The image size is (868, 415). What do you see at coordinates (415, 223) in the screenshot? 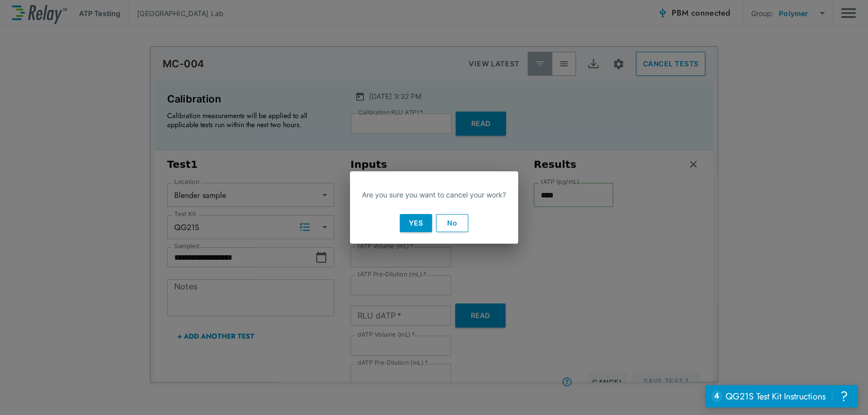
I see `button: Yes` at bounding box center [415, 223].